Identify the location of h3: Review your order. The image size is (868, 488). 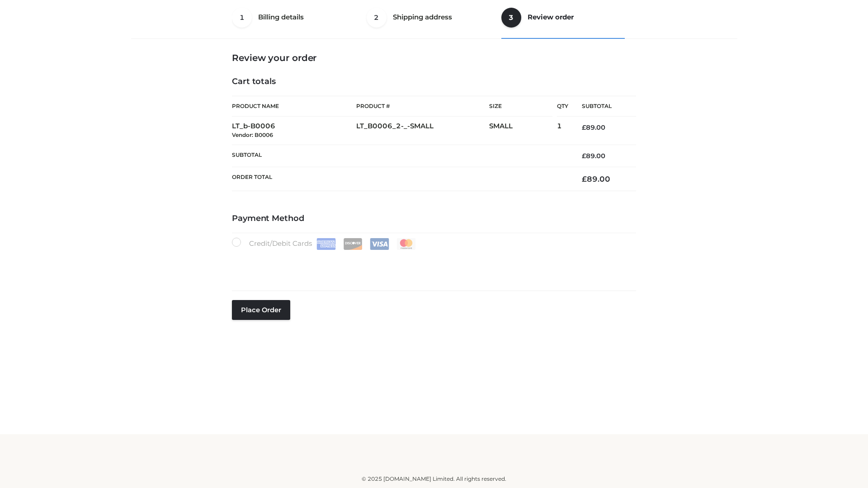
(434, 58).